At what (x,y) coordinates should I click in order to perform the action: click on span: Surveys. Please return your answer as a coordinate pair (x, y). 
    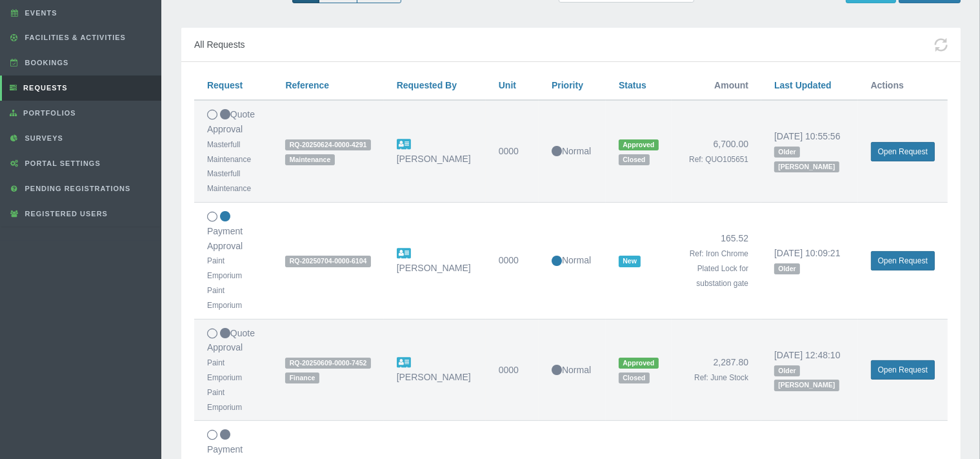
    Looking at the image, I should click on (42, 138).